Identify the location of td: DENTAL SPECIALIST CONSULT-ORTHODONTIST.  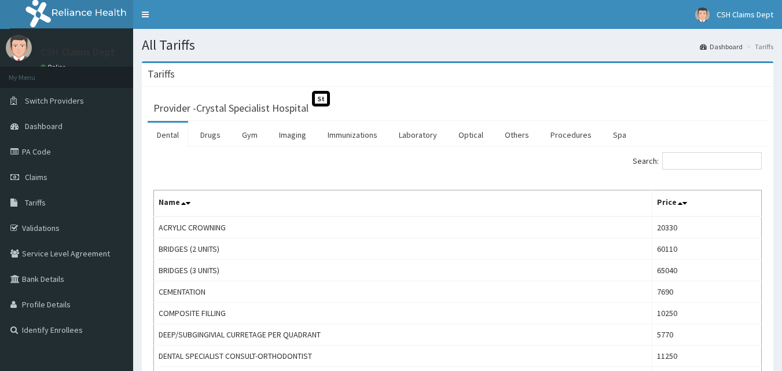
(403, 356).